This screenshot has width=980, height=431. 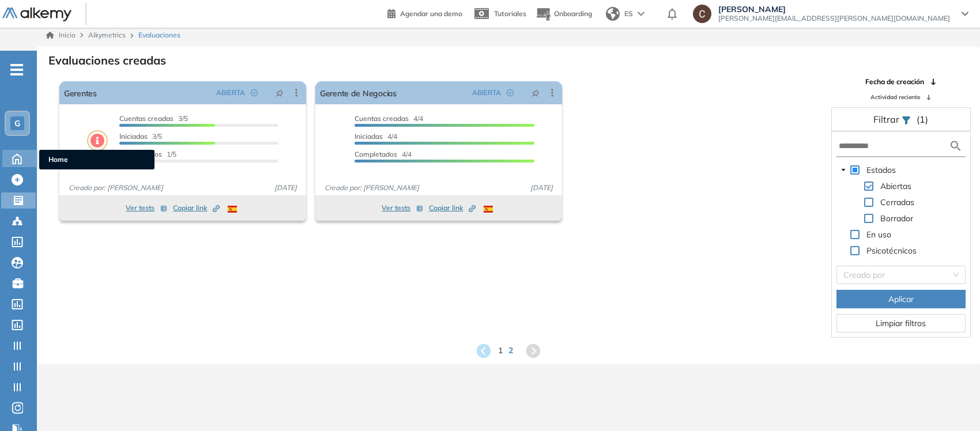 What do you see at coordinates (923, 119) in the screenshot?
I see `span: (1)` at bounding box center [923, 119].